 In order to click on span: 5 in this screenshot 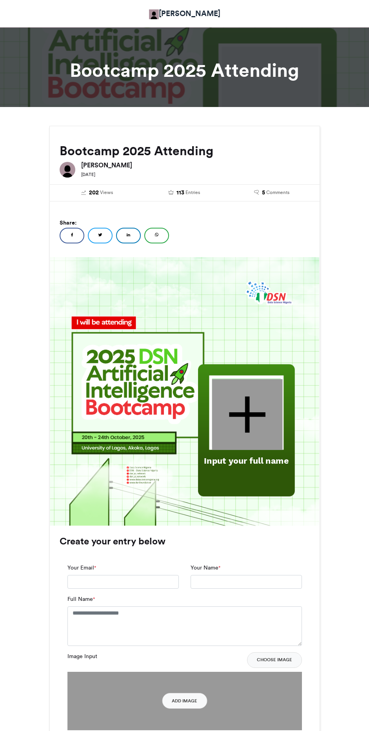, I will do `click(263, 193)`.